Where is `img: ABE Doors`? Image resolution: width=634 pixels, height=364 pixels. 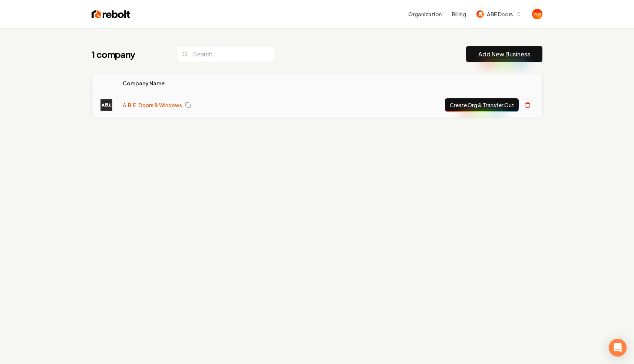
img: ABE Doors is located at coordinates (481, 14).